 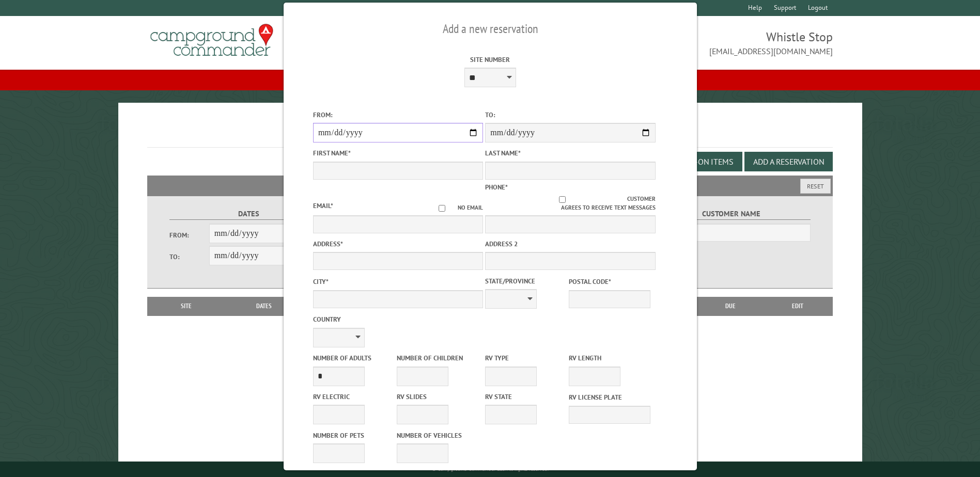 What do you see at coordinates (437, 358) in the screenshot?
I see `label: Number of Children` at bounding box center [437, 358].